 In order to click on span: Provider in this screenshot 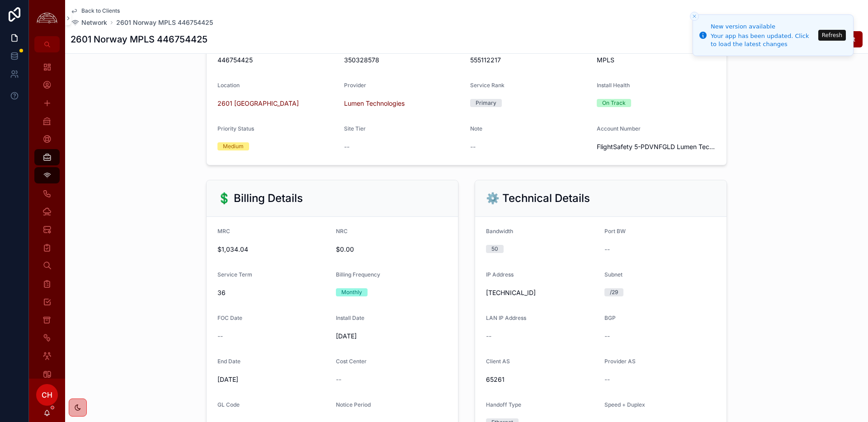, I will do `click(355, 85)`.